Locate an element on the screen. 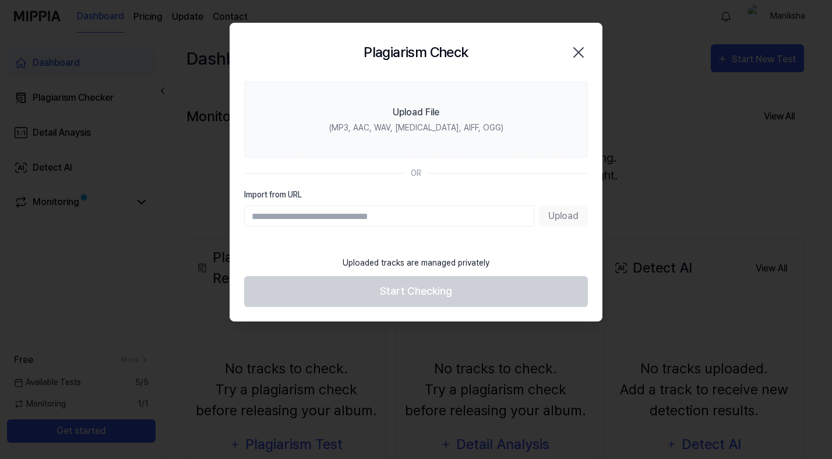  div: Upload File is located at coordinates (416, 112).